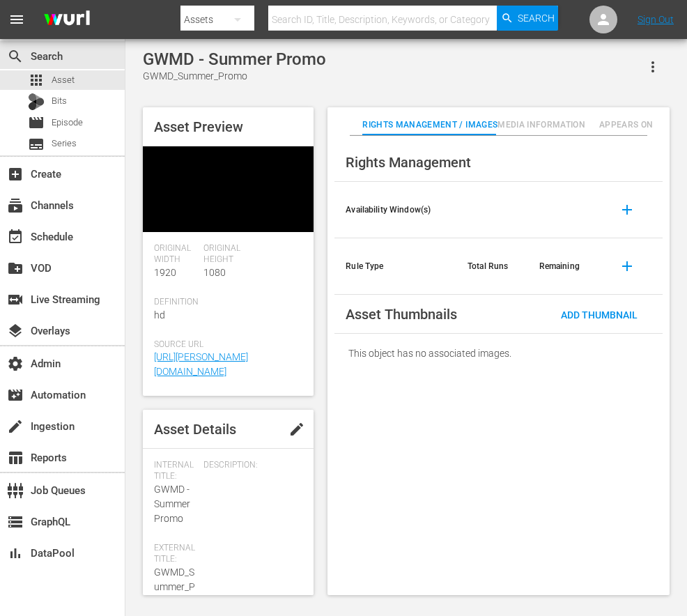 This screenshot has width=687, height=616. Describe the element at coordinates (599, 315) in the screenshot. I see `span: Add Thumbnail` at that location.